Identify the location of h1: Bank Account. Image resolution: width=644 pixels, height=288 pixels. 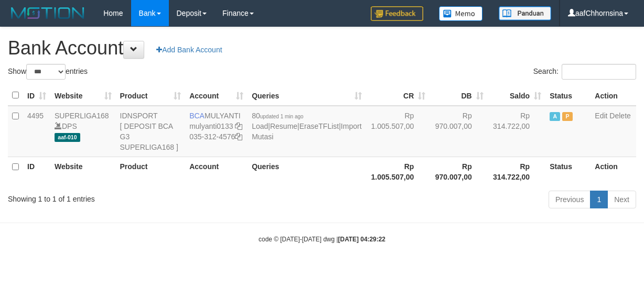
(322, 48).